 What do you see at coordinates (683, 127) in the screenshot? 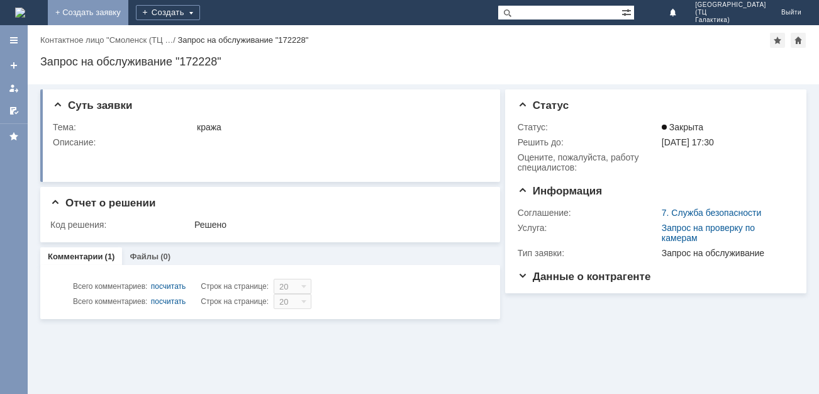
I see `span: Закрыта` at bounding box center [683, 127].